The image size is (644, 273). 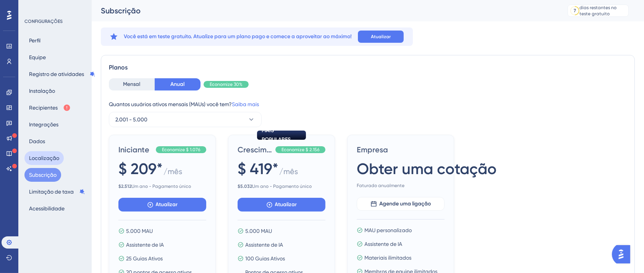 I want to click on font: Agende uma ligação, so click(x=405, y=203).